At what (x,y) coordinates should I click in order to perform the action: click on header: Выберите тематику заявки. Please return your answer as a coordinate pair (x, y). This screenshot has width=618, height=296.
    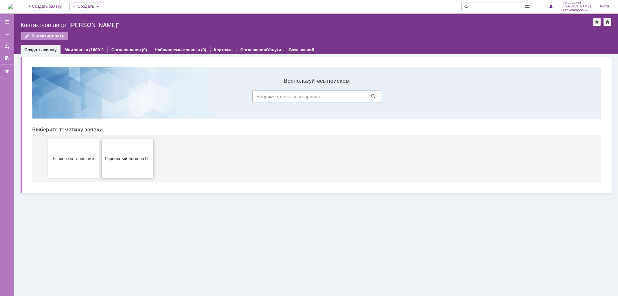
    Looking at the image, I should click on (290, 68).